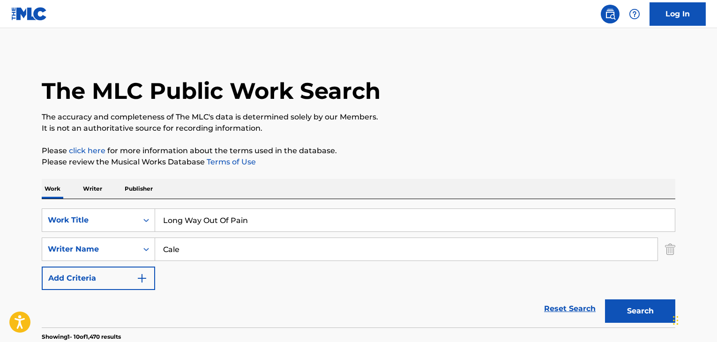 The width and height of the screenshot is (717, 342). What do you see at coordinates (676, 320) in the screenshot?
I see `div: Drag` at bounding box center [676, 320].